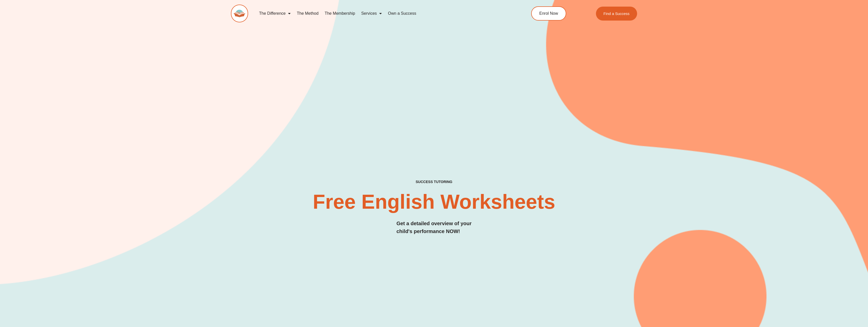 The height and width of the screenshot is (327, 868). Describe the element at coordinates (616, 14) in the screenshot. I see `span: Find a Success` at that location.